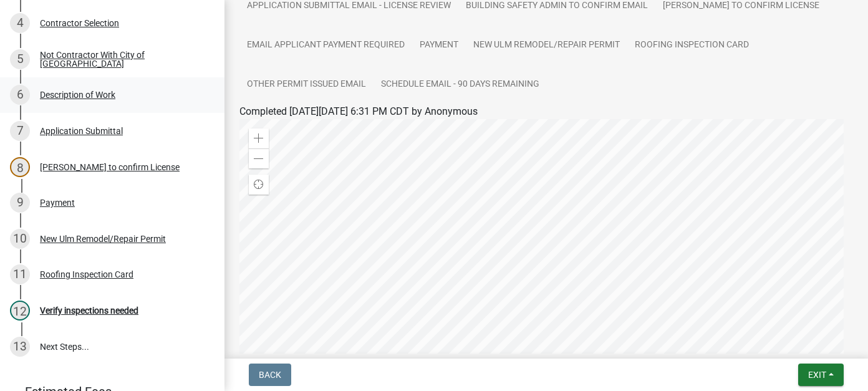 Image resolution: width=868 pixels, height=391 pixels. Describe the element at coordinates (306, 85) in the screenshot. I see `a: Other Permit Issued Email` at that location.